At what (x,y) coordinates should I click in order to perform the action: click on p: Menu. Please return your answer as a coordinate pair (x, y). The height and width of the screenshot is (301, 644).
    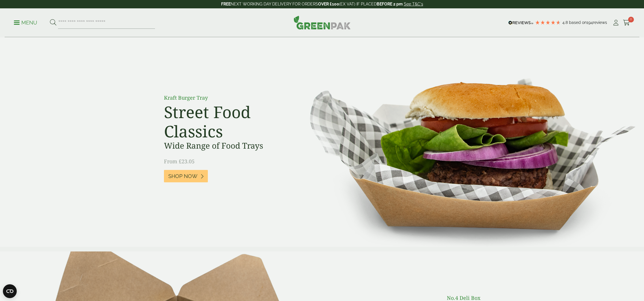
    Looking at the image, I should click on (25, 23).